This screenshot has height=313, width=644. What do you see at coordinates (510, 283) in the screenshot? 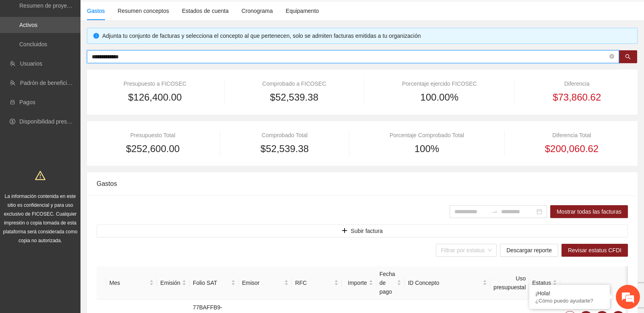
I see `th: Uso presupuestal` at bounding box center [510, 283].